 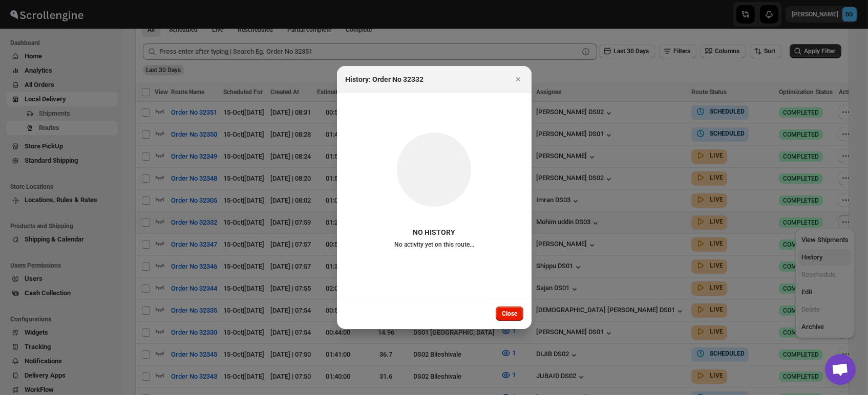 I want to click on div: Open chat, so click(x=840, y=370).